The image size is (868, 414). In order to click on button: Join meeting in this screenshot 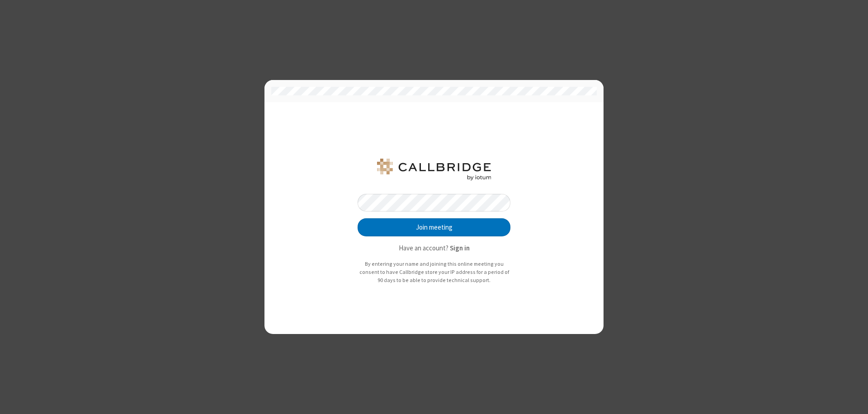, I will do `click(434, 227)`.